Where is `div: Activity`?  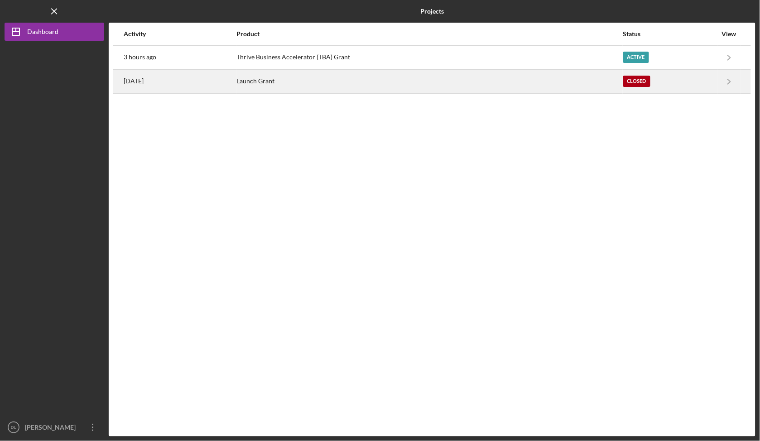 div: Activity is located at coordinates (180, 34).